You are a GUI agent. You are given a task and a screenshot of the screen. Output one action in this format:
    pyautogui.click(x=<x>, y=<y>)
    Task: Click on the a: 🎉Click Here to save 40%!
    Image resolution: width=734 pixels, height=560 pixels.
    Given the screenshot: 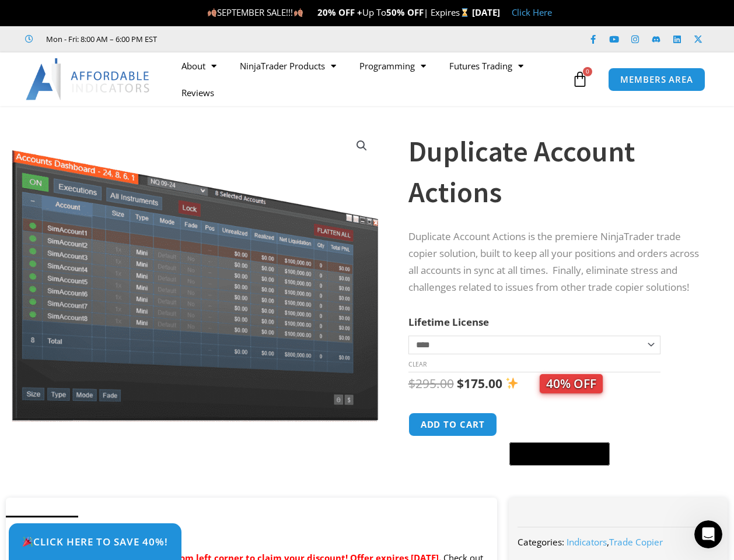 What is the action you would take?
    pyautogui.click(x=95, y=542)
    